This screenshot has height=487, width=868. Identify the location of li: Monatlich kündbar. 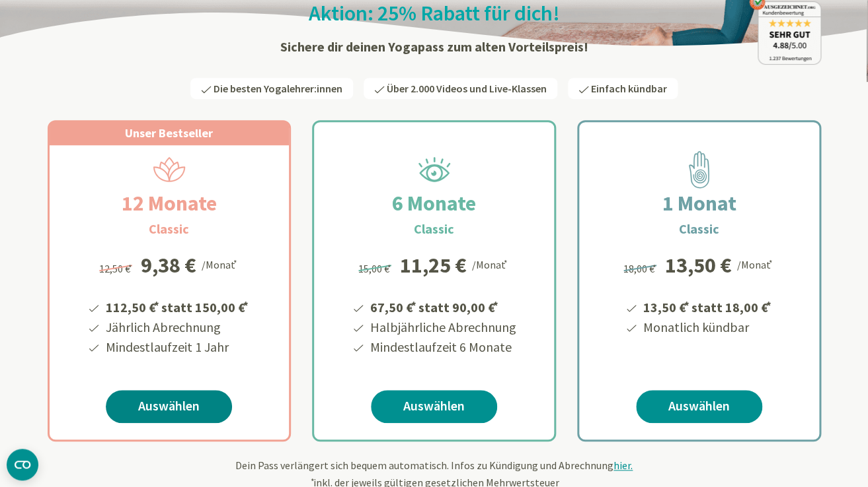
(707, 328).